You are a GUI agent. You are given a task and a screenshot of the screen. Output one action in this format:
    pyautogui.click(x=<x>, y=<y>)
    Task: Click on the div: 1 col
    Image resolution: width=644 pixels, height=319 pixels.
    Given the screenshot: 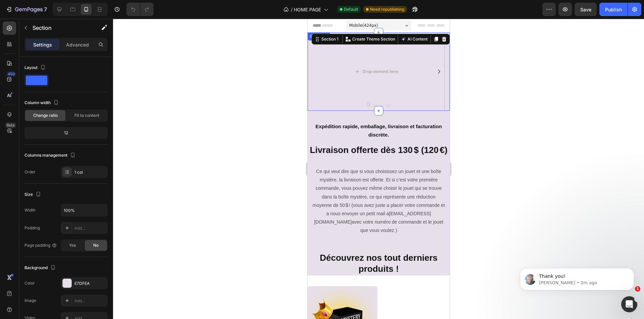 What is the action you would take?
    pyautogui.click(x=90, y=172)
    